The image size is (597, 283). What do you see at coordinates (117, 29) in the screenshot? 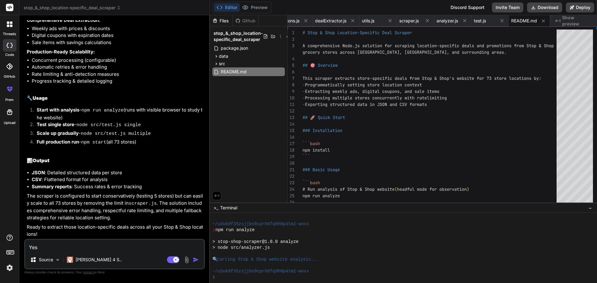
I see `li: Weekly ads with prices & discounts` at bounding box center [117, 29].